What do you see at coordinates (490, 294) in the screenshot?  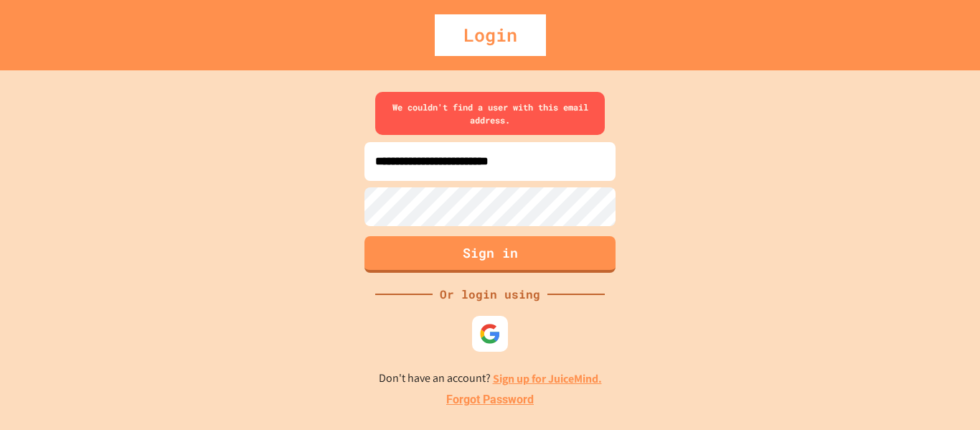 I see `div: Or login using` at bounding box center [490, 294].